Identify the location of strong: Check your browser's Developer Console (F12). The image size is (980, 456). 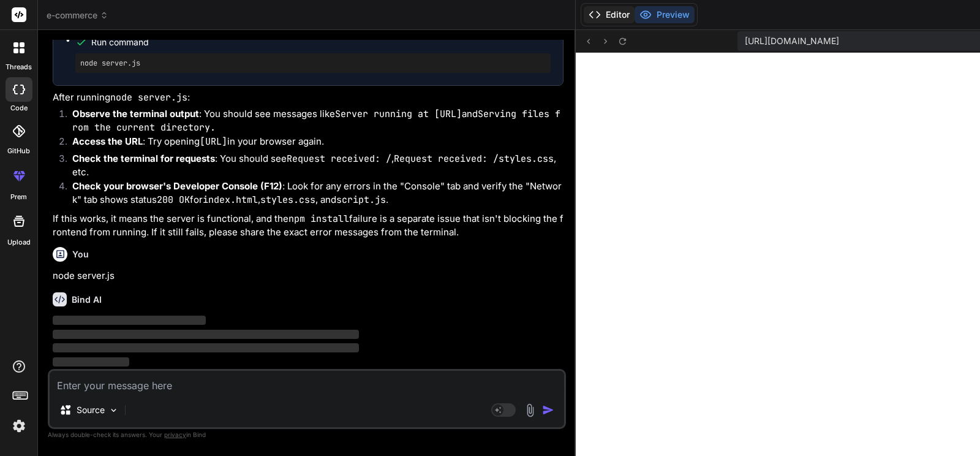
(177, 185).